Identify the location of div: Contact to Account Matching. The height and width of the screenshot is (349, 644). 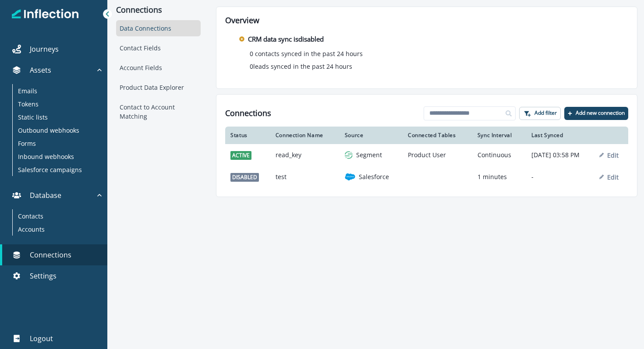
(158, 112).